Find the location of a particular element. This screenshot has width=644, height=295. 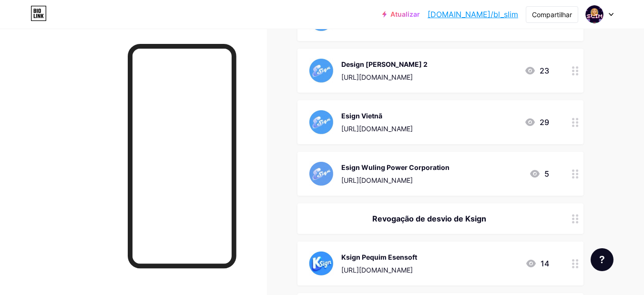

img: bell_lima is located at coordinates (595, 15).